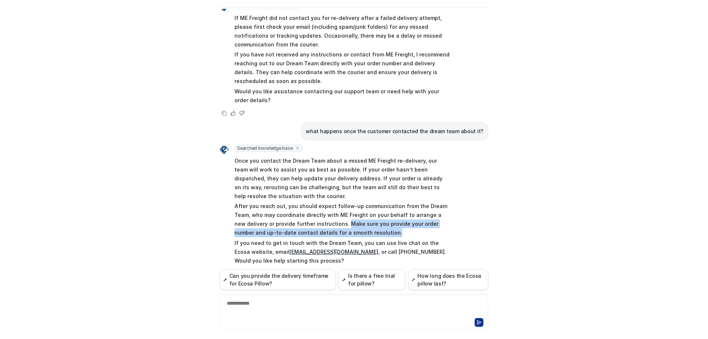 The height and width of the screenshot is (339, 708). Describe the element at coordinates (342, 220) in the screenshot. I see `p: After you reach out, you should expect follow-up communication from the Dream Team, who may coord...` at that location.